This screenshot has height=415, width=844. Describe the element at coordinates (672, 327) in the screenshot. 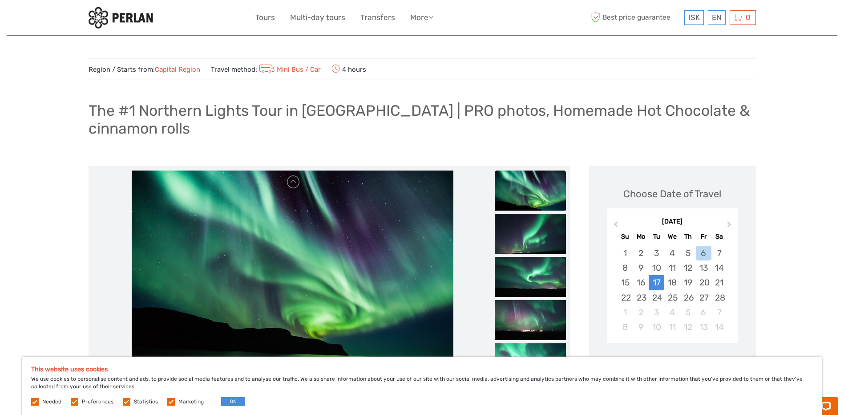

I see `div: Choose Wednesday, March 11th, 2026` at that location.